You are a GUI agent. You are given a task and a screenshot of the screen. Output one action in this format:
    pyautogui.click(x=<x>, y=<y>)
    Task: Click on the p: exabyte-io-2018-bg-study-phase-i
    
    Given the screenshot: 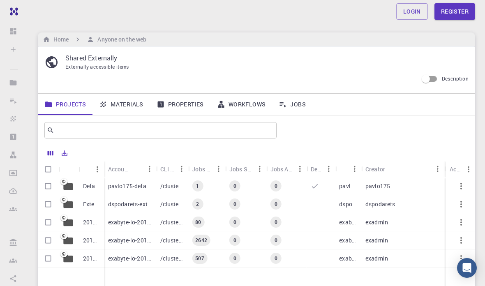 What is the action you would take?
    pyautogui.click(x=130, y=258)
    